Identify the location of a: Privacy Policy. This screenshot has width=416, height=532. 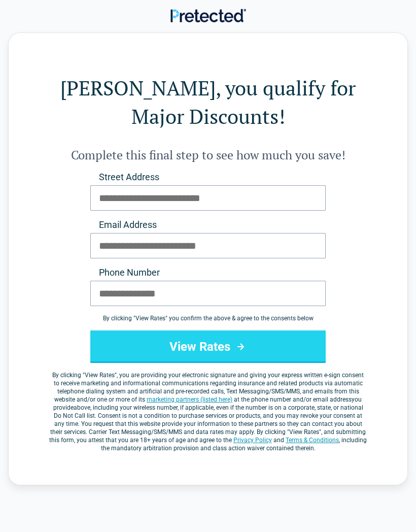
(252, 440).